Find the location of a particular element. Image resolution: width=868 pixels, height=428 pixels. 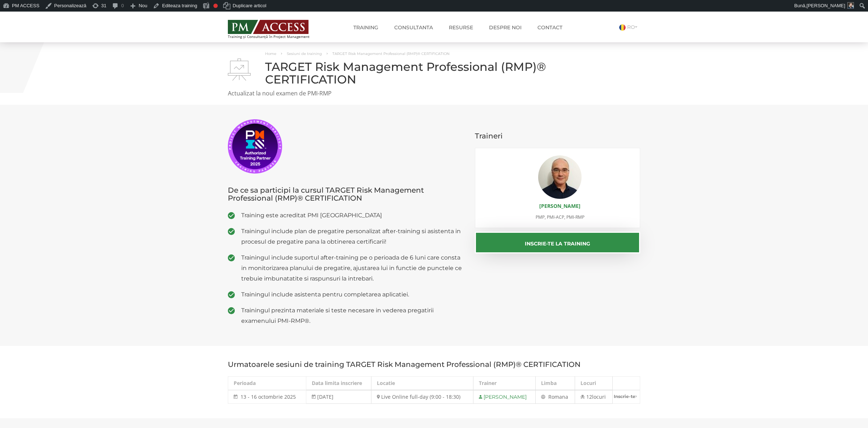

a: Sesiuni de training is located at coordinates (304, 54).